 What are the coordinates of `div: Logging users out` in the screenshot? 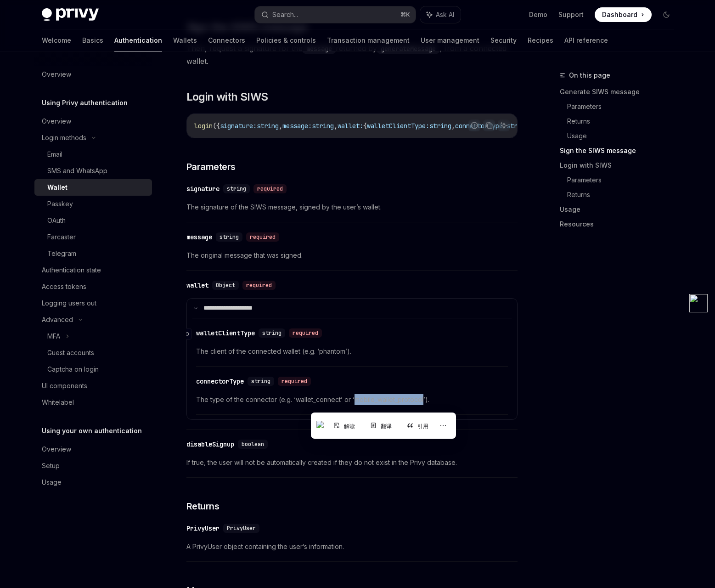 It's located at (69, 303).